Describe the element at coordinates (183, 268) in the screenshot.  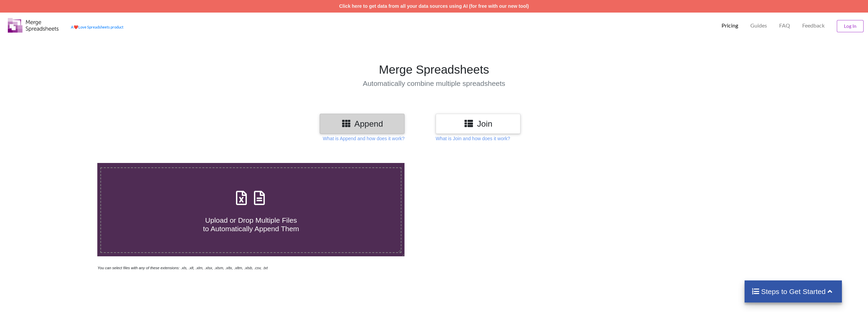
I see `i: You can select files with any of these extensions: .xls, .xlt, .xlm, .xlsx, .xlsm, .xltx, .xltm, ...` at that location.